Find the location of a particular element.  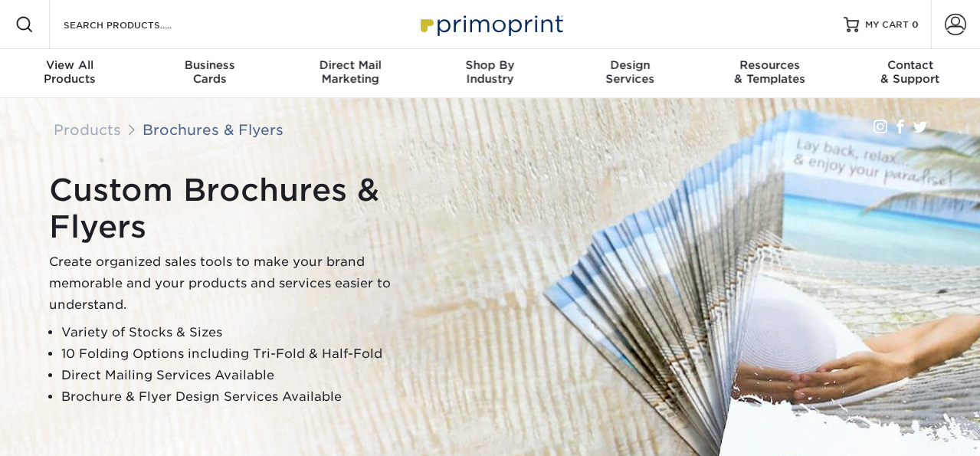

input: SEARCH PRODUCTS..... is located at coordinates (137, 25).